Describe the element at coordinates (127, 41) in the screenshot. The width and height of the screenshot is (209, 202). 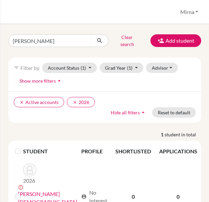
I see `button: Clear search` at that location.